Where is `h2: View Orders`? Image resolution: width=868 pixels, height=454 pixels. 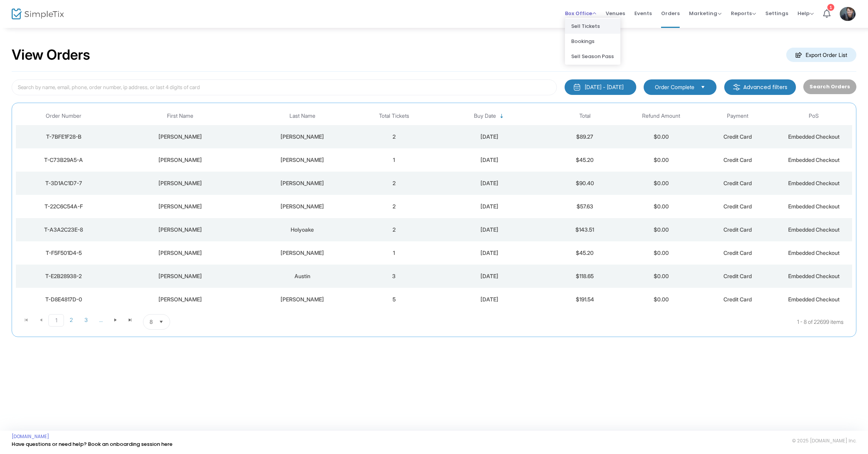 h2: View Orders is located at coordinates (51, 55).